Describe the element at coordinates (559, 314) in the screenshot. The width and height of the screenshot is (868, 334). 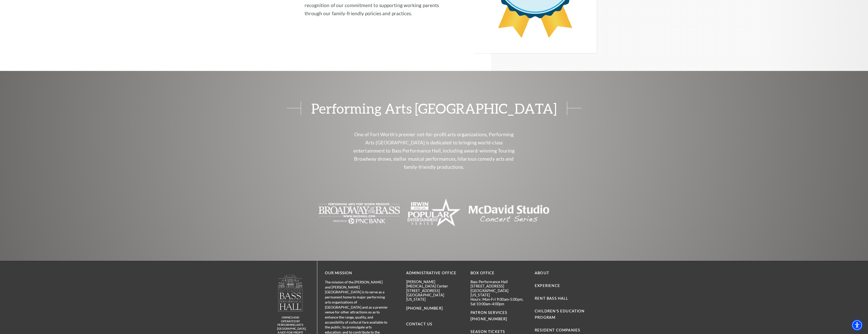
I see `a: Children's Education Program` at that location.